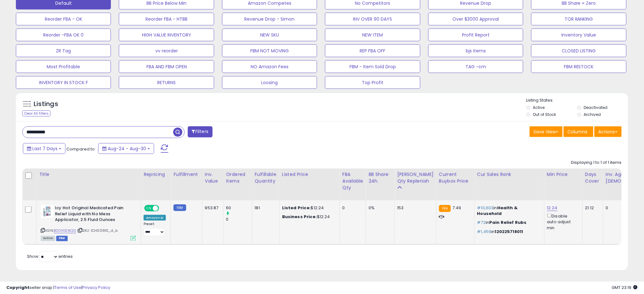  Describe the element at coordinates (379, 208) in the screenshot. I see `div: 0%` at that location.